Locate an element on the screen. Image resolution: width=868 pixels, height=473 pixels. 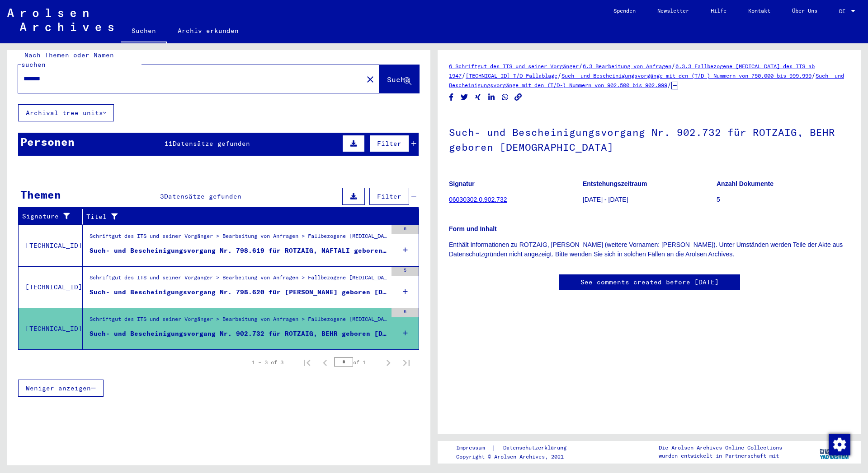
button: Share on Twitter is located at coordinates (464, 97).